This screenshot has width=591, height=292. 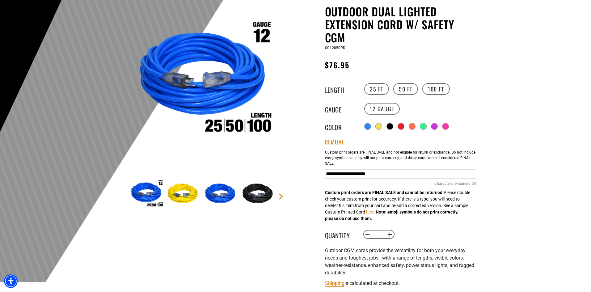 I want to click on button: Remove, so click(x=335, y=142).